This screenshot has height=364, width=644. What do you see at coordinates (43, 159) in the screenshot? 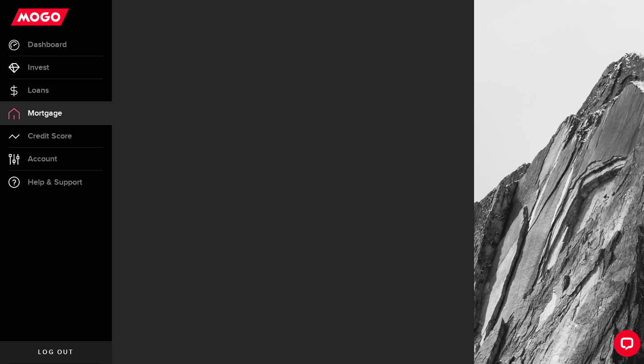
I see `span: Account` at bounding box center [43, 159].